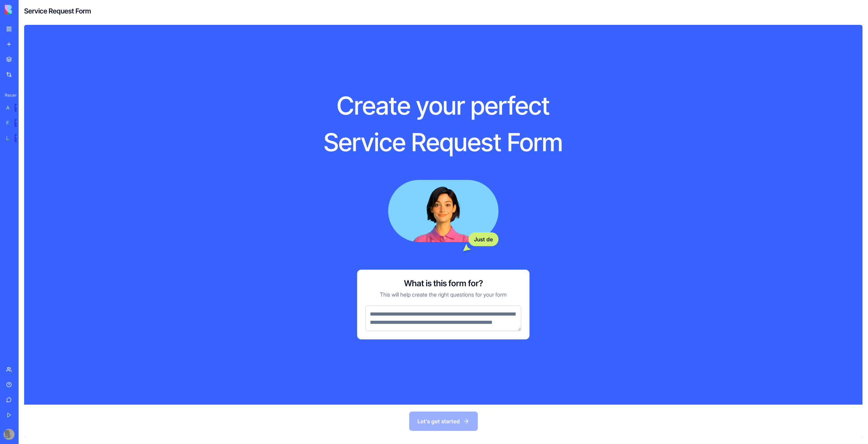  I want to click on h1: Service Request Form, so click(444, 142).